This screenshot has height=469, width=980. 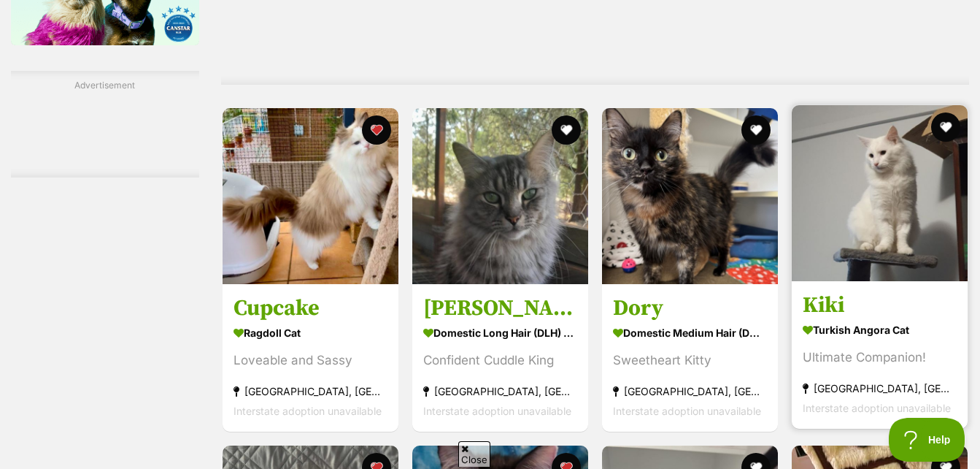 I want to click on h3: Dory, so click(x=689, y=308).